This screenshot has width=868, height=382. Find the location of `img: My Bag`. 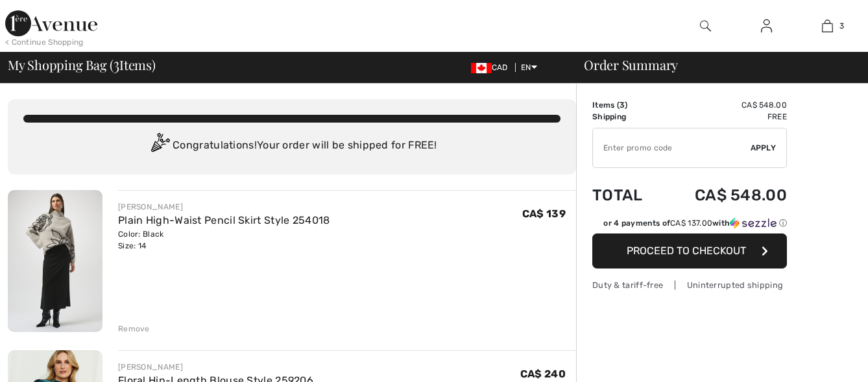

img: My Bag is located at coordinates (827, 26).